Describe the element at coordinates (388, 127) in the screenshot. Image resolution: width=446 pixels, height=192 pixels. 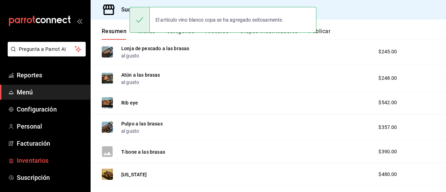
I see `span: $357.00` at that location.